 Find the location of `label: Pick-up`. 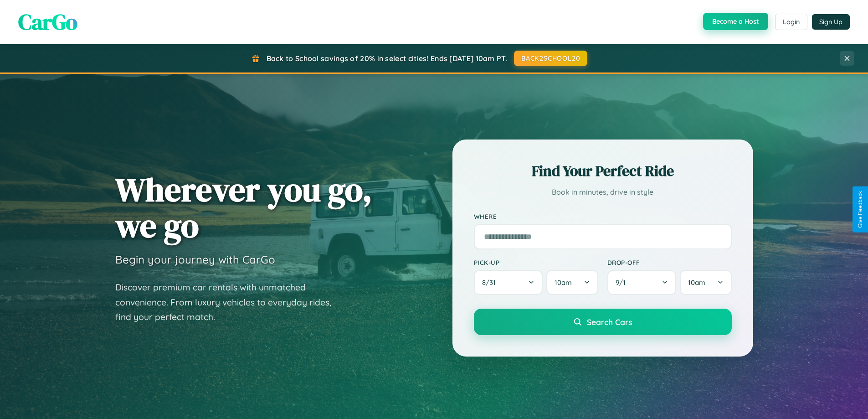

label: Pick-up is located at coordinates (536, 262).